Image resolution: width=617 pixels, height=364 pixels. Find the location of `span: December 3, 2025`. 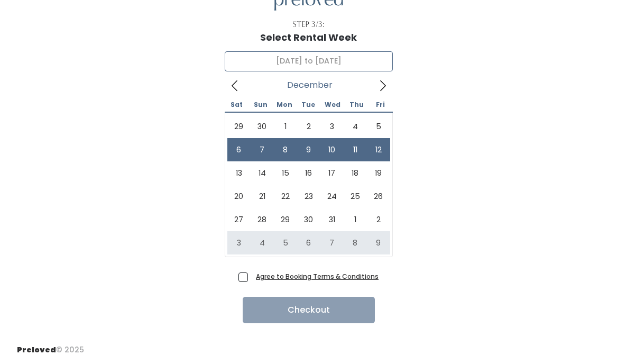

span: December 3, 2025 is located at coordinates (332, 126).